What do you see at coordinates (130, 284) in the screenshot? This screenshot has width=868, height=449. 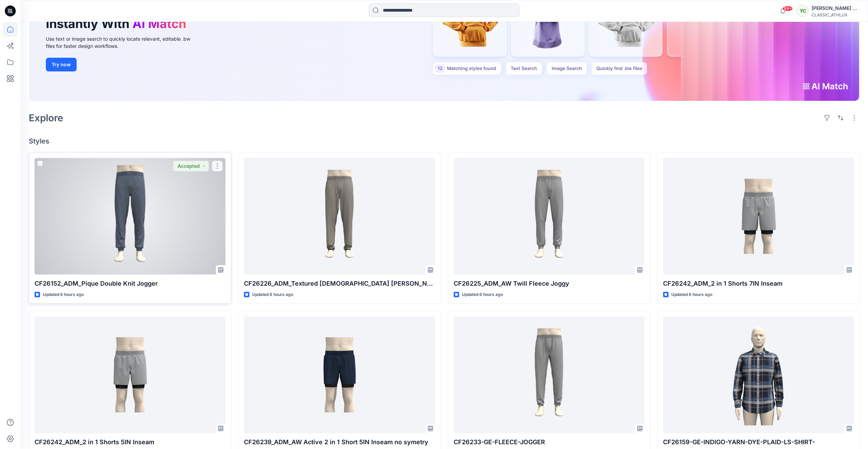 I see `p: CF26152_ADM_Pique Double Knit Jogger` at bounding box center [130, 284].